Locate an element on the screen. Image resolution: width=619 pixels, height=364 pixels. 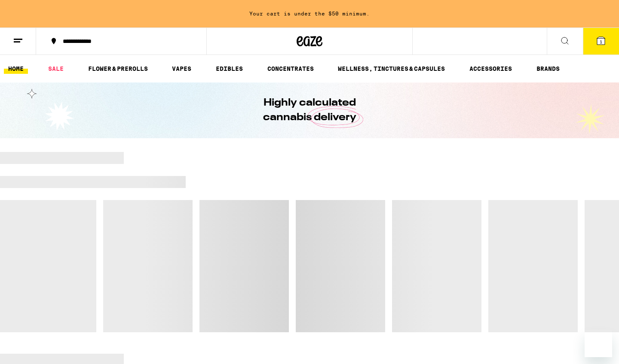
a: VAPES is located at coordinates (182, 69).